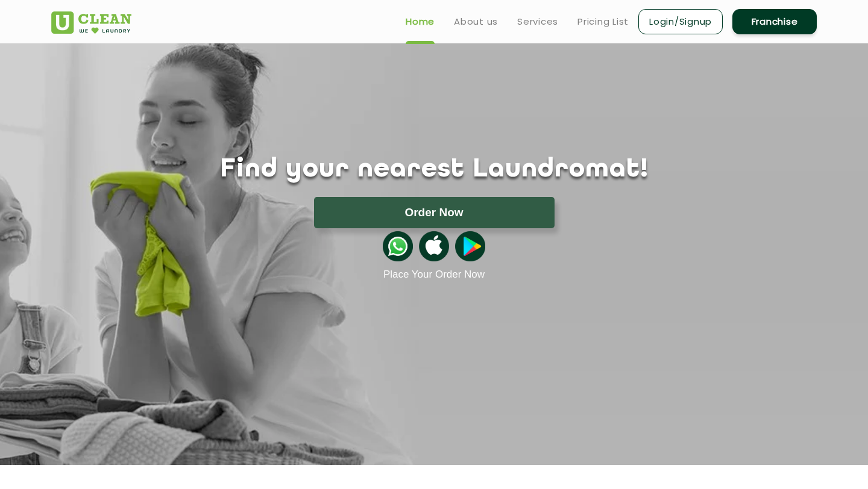 Image resolution: width=868 pixels, height=489 pixels. What do you see at coordinates (420, 22) in the screenshot?
I see `a: Home` at bounding box center [420, 22].